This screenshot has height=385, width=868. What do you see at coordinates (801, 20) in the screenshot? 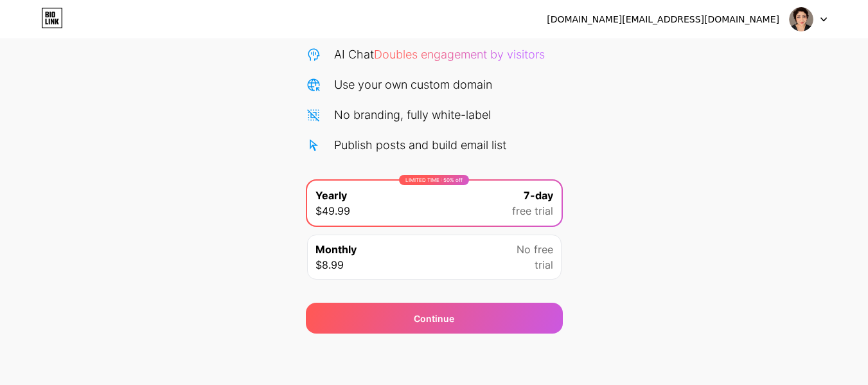
I see `img: vpelosini` at bounding box center [801, 20].